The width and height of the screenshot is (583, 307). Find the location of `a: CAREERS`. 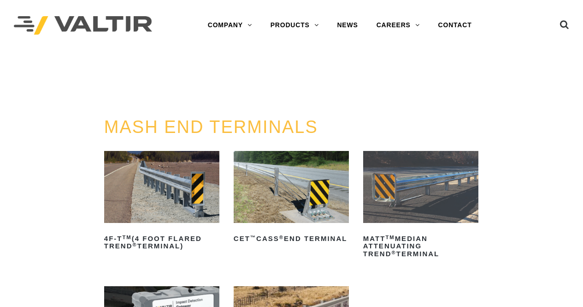

a: CAREERS is located at coordinates (398, 25).